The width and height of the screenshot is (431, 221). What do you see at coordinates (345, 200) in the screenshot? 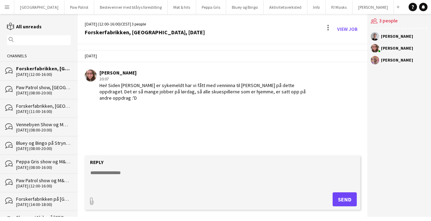
I see `button: Send` at bounding box center [345, 200].